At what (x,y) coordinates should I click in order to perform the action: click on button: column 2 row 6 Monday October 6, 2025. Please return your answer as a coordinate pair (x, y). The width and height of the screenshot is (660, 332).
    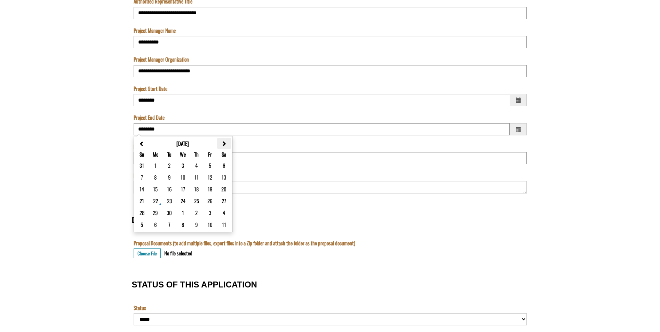
    Looking at the image, I should click on (155, 224).